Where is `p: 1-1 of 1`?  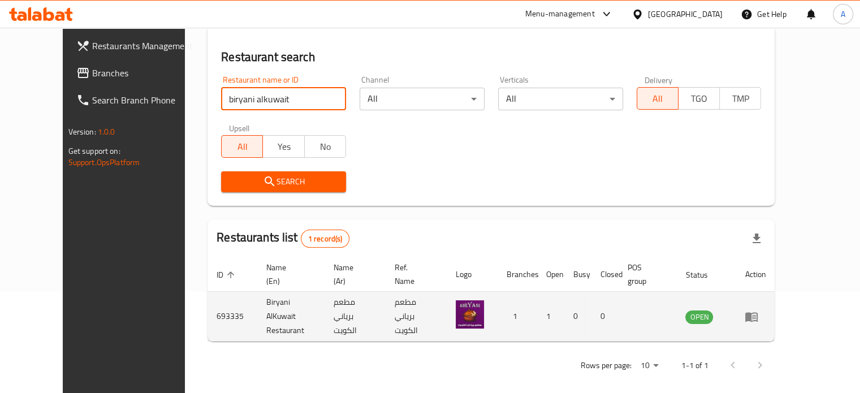 p: 1-1 of 1 is located at coordinates (694, 365).